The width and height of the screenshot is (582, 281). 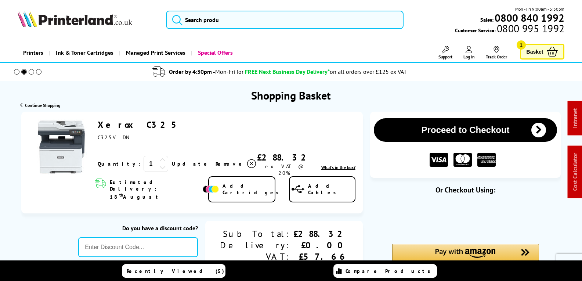 What do you see at coordinates (84, 53) in the screenshot?
I see `span: Ink & Toner Cartridges` at bounding box center [84, 53].